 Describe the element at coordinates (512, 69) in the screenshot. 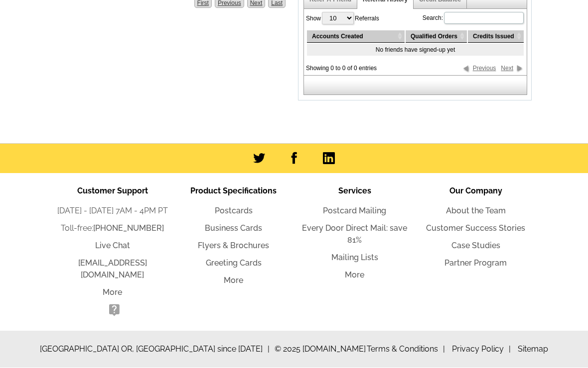

I see `a: Next` at that location.